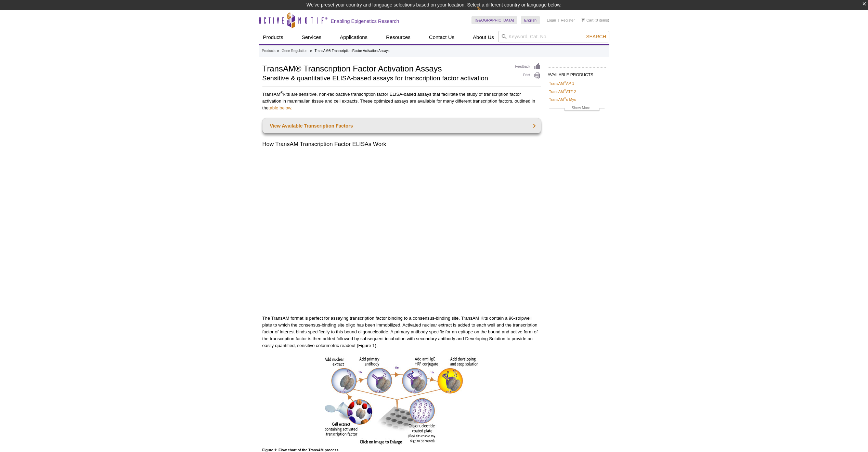 This screenshot has height=452, width=868. What do you see at coordinates (294, 51) in the screenshot?
I see `a: Gene Regulation` at bounding box center [294, 51].